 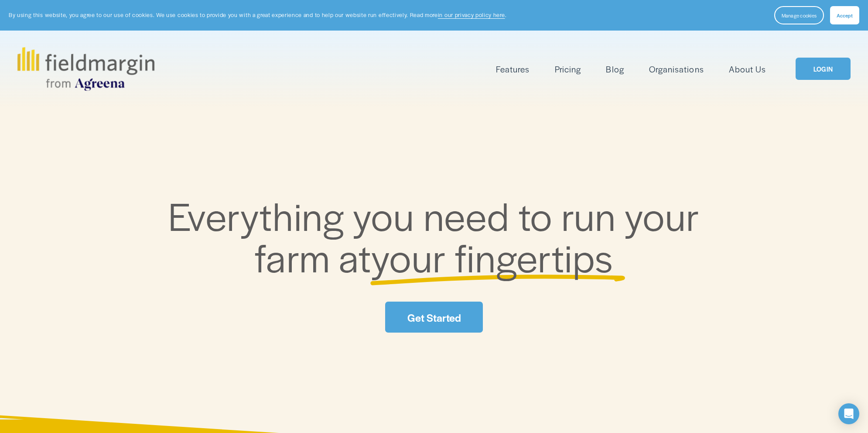 I want to click on button: Accept, so click(x=844, y=15).